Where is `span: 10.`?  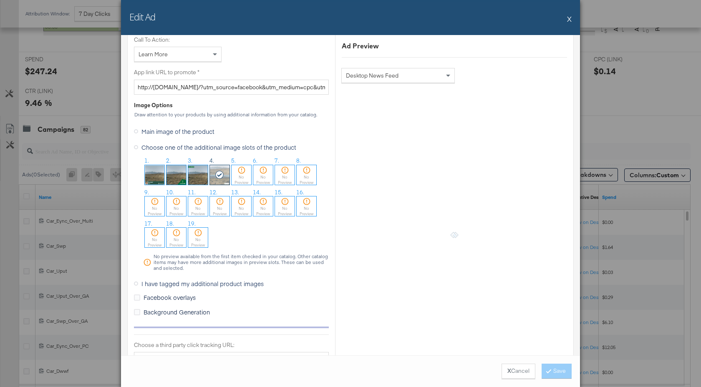
span: 10. is located at coordinates (170, 192).